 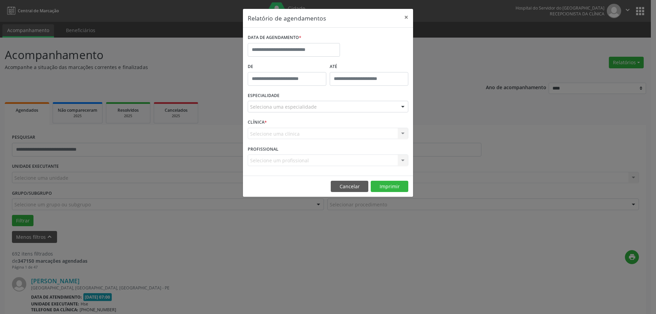 I want to click on label: DATA DE AGENDAMENTO, so click(x=275, y=38).